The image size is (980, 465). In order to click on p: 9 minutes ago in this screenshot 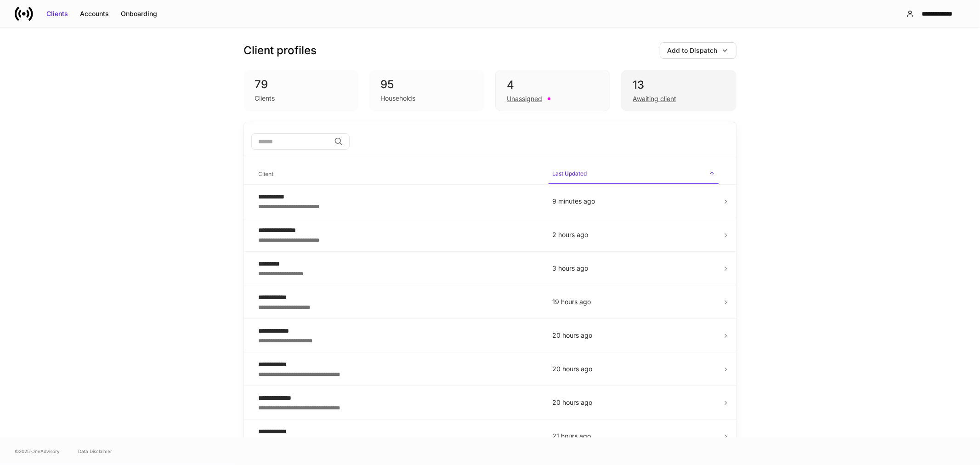, I will do `click(634, 202)`.